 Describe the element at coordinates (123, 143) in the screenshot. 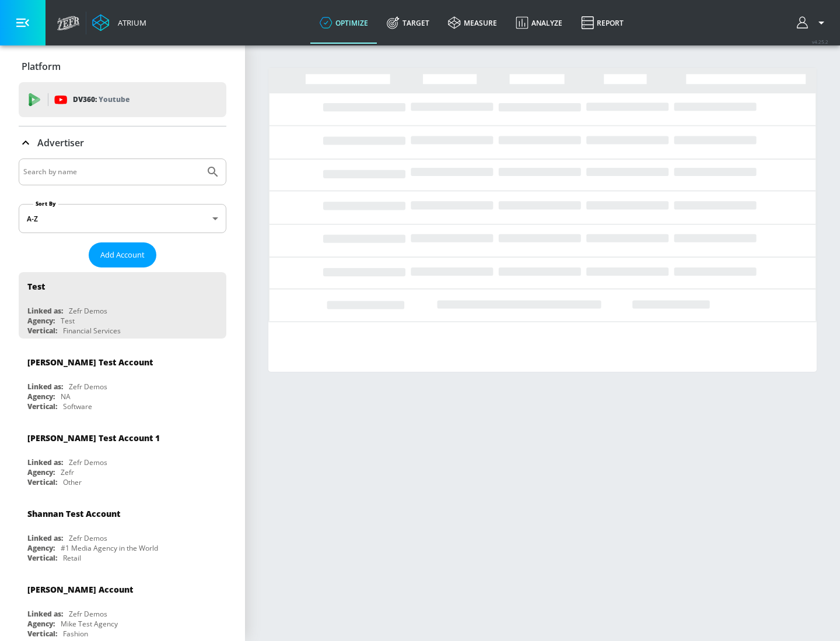

I see `div: Advertiser` at that location.